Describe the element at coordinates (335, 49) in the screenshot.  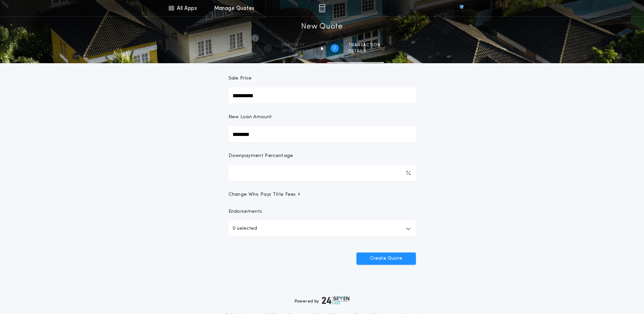
I see `h2: 2` at that location.